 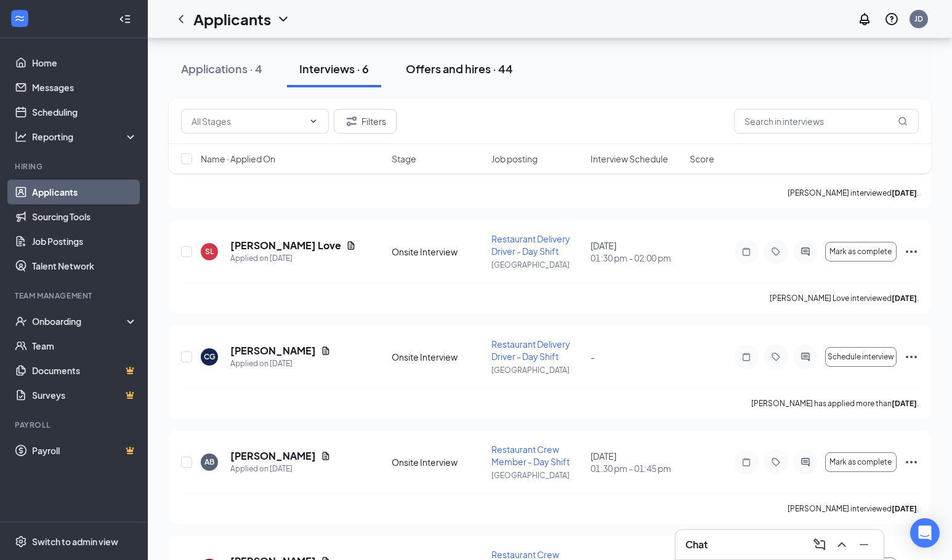 What do you see at coordinates (181, 19) in the screenshot?
I see `a: ChevronLeft` at bounding box center [181, 19].